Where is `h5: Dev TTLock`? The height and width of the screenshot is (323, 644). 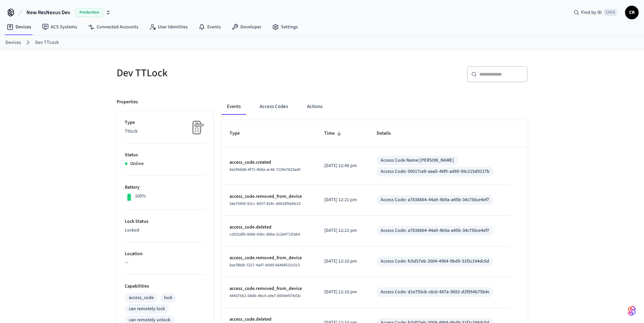
h5: Dev TTLock is located at coordinates (217, 73).